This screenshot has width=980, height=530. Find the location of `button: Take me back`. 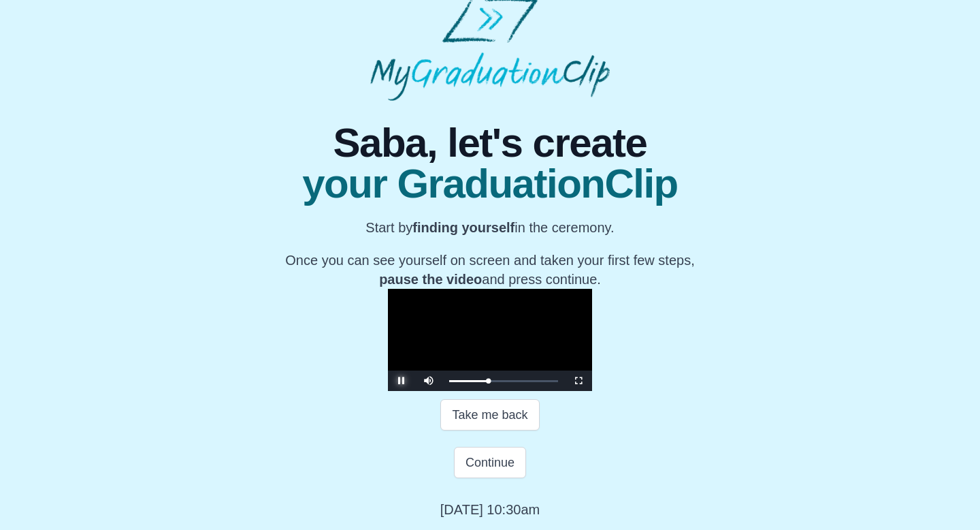

button: Take me back is located at coordinates (489, 415).